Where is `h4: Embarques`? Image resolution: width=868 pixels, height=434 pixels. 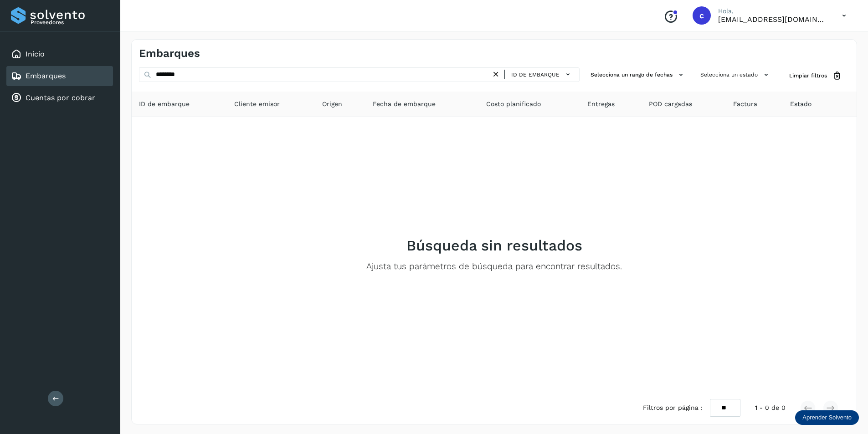 h4: Embarques is located at coordinates (169, 53).